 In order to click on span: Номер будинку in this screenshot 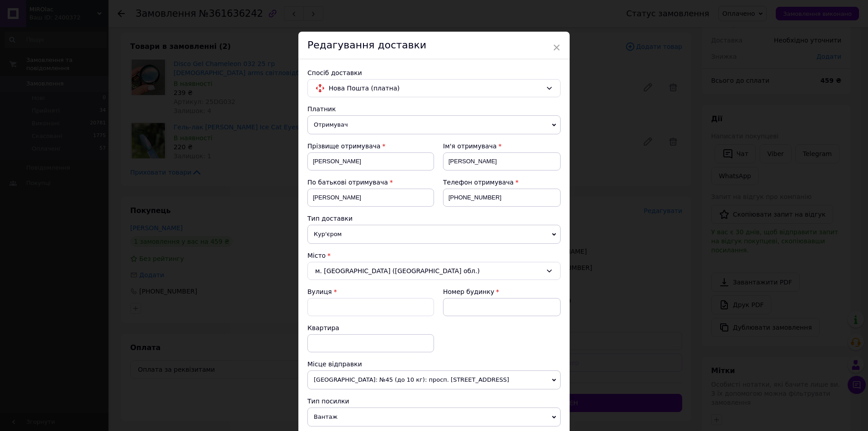, I will do `click(469, 291)`.